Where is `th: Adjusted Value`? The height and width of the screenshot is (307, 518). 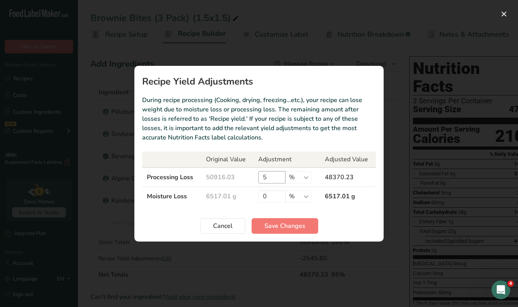 th: Adjusted Value is located at coordinates (348, 159).